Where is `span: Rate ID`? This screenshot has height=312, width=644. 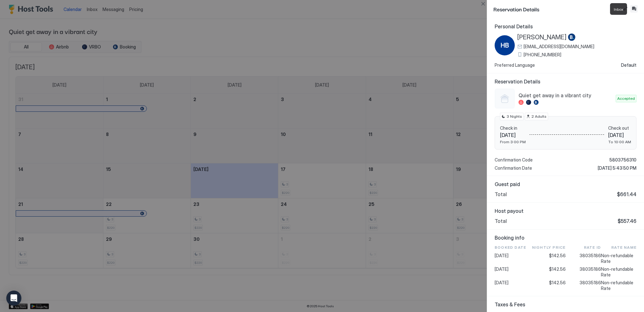
span: Rate ID is located at coordinates (592, 247).